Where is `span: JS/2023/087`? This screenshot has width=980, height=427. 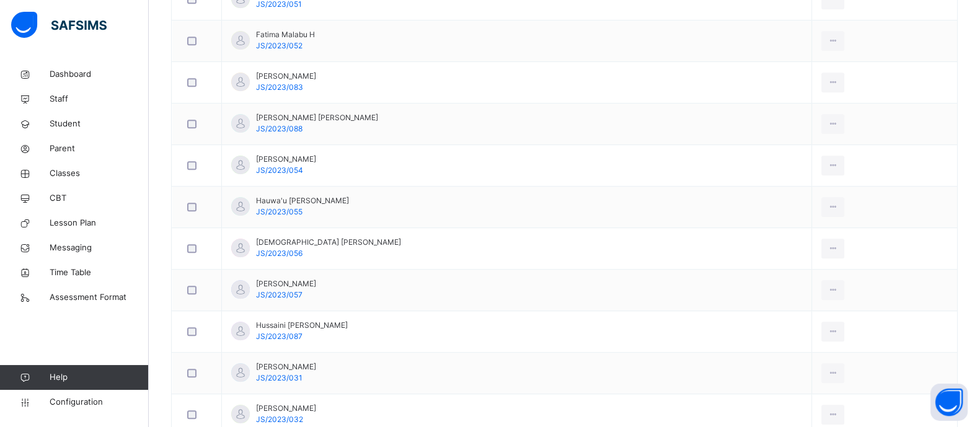
span: JS/2023/087 is located at coordinates (279, 336).